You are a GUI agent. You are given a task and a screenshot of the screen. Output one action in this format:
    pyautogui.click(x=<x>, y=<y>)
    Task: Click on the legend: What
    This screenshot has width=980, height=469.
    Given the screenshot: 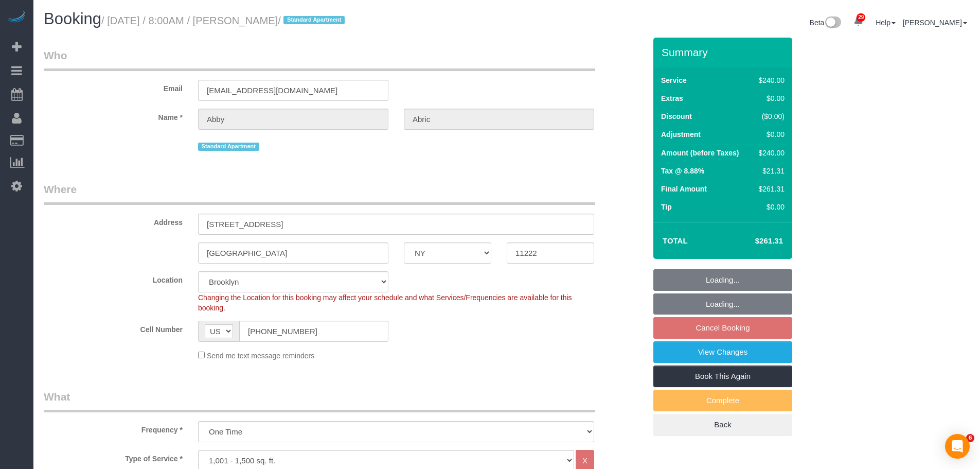 What is the action you would take?
    pyautogui.click(x=319, y=400)
    